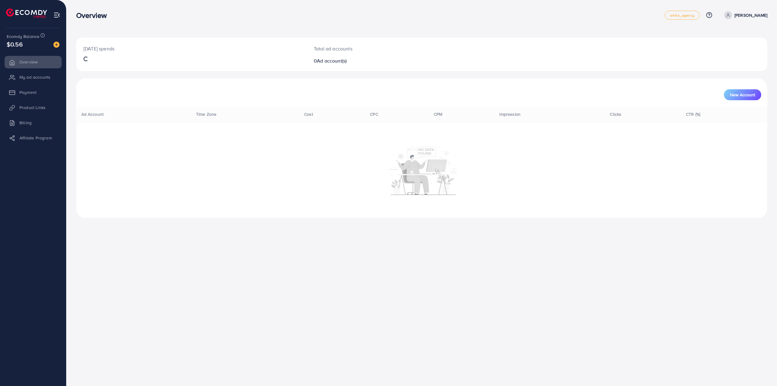 The image size is (777, 386). What do you see at coordinates (393, 61) in the screenshot?
I see `h2: 0` at bounding box center [393, 61].